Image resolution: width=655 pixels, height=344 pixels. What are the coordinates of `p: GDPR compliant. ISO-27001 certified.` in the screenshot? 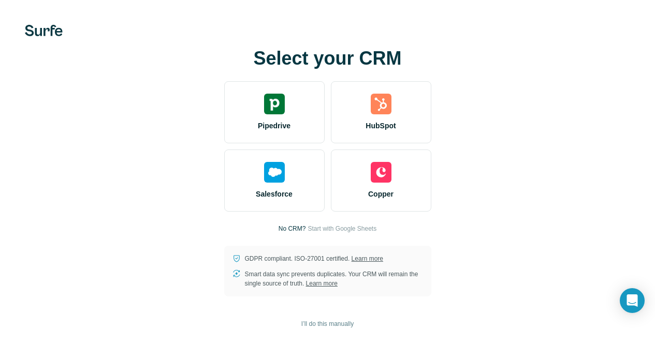 It's located at (314, 259).